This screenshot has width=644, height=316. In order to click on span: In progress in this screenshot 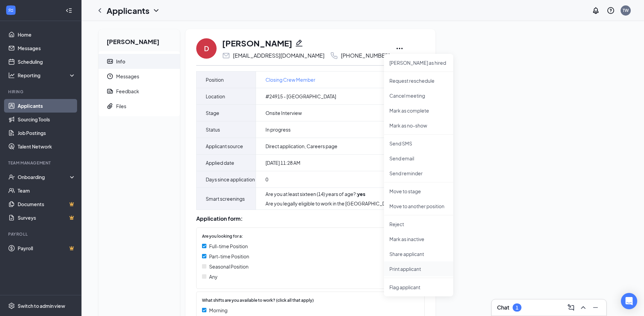, I will do `click(278, 130)`.